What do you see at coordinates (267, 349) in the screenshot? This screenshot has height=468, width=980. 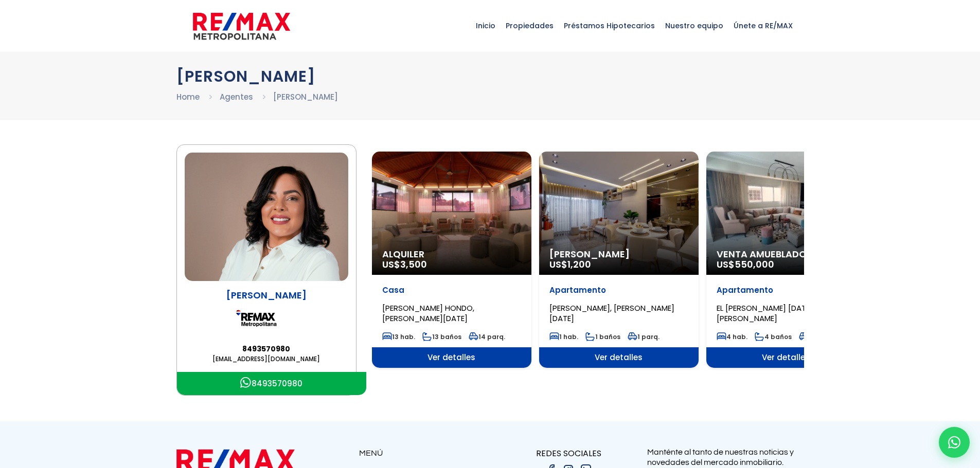 I see `a: 8493570980` at bounding box center [267, 349].